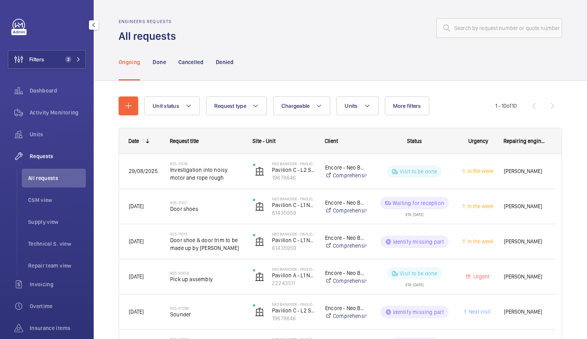  What do you see at coordinates (57, 243) in the screenshot?
I see `span: Technical S. view` at bounding box center [57, 243].